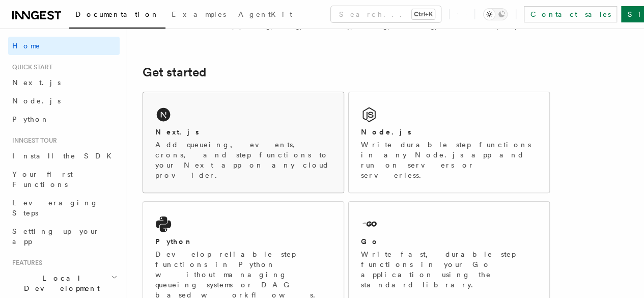 This screenshot has height=298, width=644. Describe the element at coordinates (570, 14) in the screenshot. I see `a: Contact sales` at that location.